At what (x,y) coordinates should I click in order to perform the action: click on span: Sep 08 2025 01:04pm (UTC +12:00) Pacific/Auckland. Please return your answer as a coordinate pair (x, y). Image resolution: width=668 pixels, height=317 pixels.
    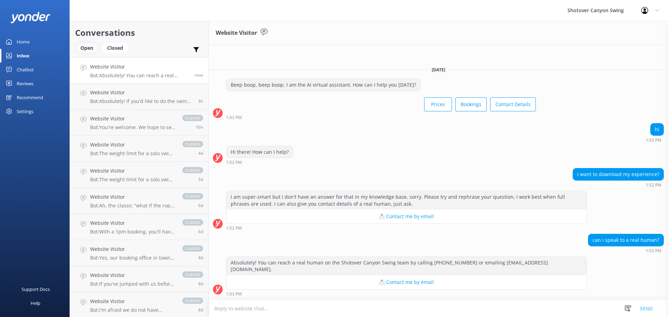
    Looking at the image, I should click on (201, 205).